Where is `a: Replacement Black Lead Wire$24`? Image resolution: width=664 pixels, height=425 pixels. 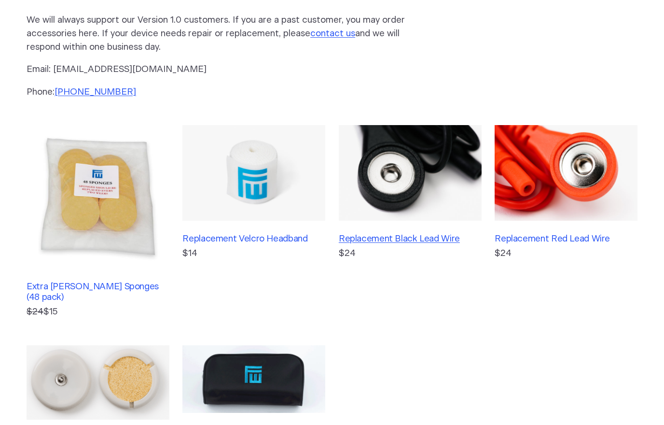
a: Replacement Black Lead Wire$24 is located at coordinates (410, 222).